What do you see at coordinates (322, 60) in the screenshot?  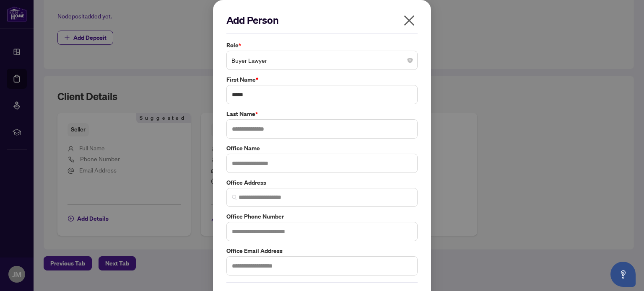 I see `span: Buyer Lawyer` at bounding box center [322, 60].